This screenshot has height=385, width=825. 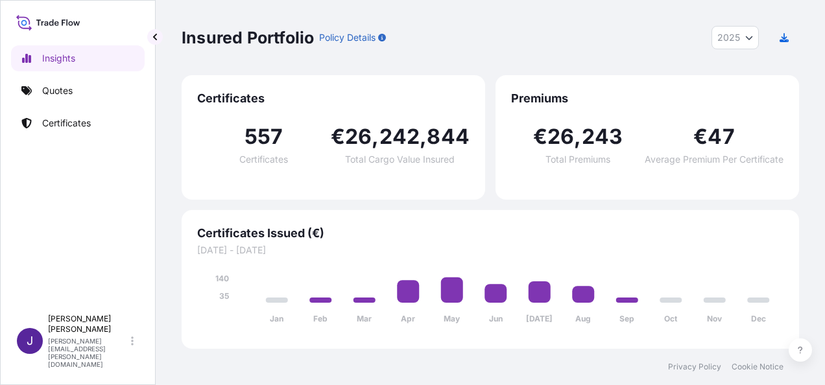 What do you see at coordinates (400, 137) in the screenshot?
I see `span: 242` at bounding box center [400, 137].